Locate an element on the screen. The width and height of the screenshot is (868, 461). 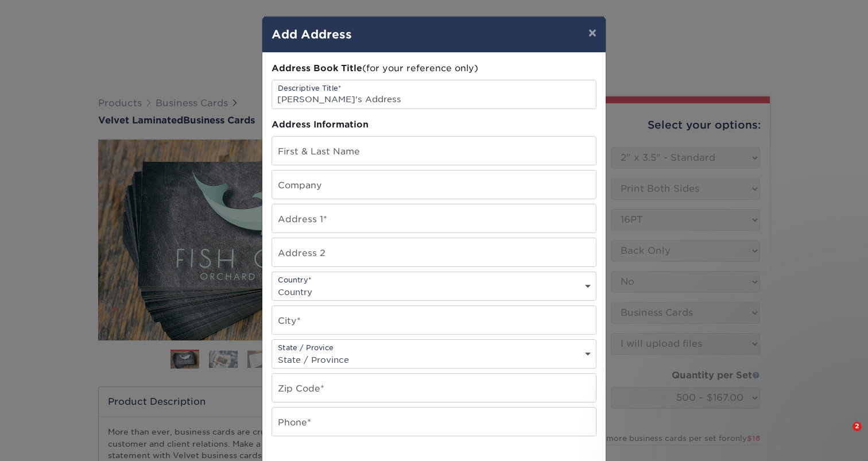
span: 2 is located at coordinates (857, 427).